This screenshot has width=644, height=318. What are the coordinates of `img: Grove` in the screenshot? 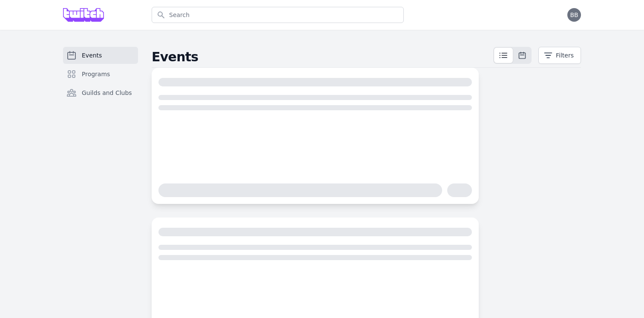 It's located at (83, 15).